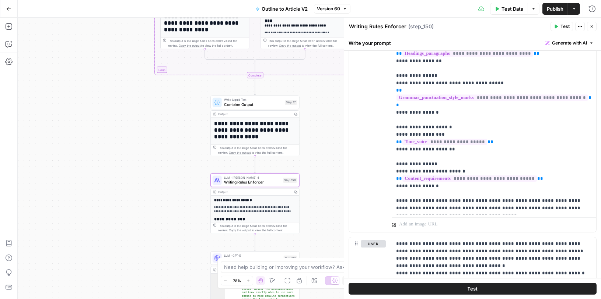  I want to click on span: Outline to Article V2, so click(285, 9).